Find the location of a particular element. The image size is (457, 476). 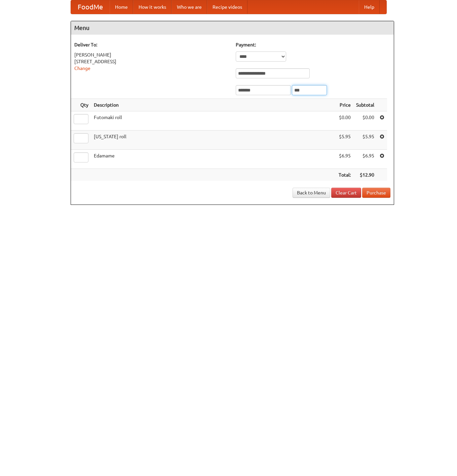

a: Recipe videos is located at coordinates (227, 7).